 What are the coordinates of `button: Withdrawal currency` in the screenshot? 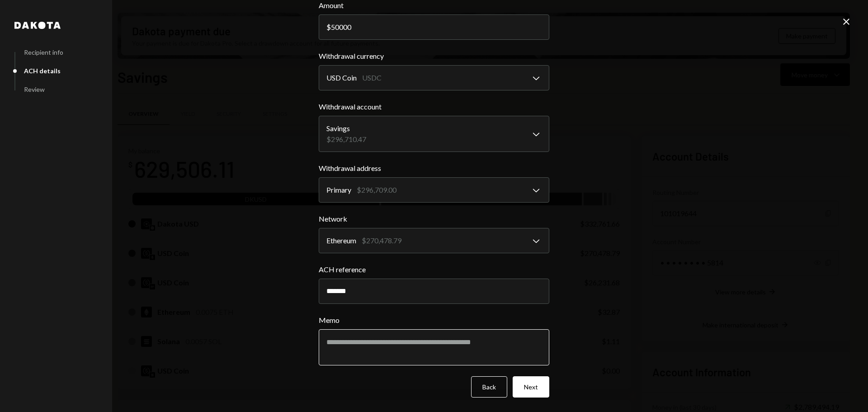 It's located at (434, 78).